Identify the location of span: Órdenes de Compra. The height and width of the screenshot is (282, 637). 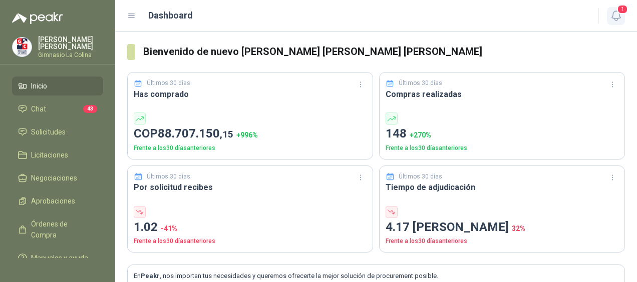
(62, 230).